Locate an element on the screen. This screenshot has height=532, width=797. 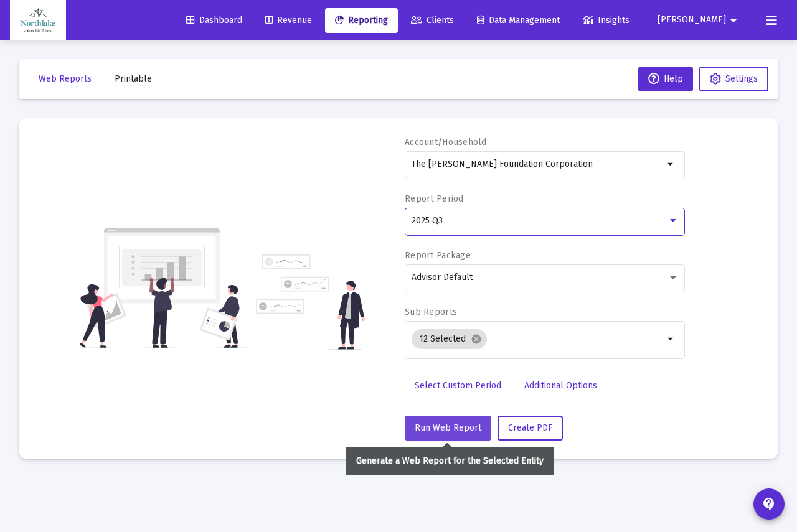
span: Advisor Default is located at coordinates (442, 277).